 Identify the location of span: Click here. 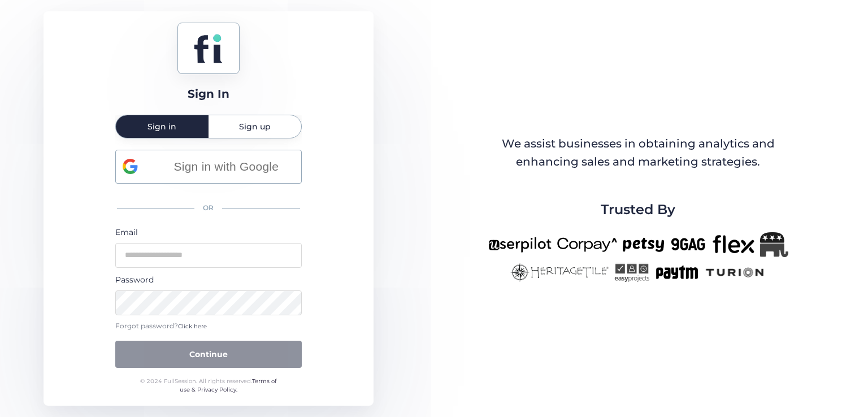
(192, 325).